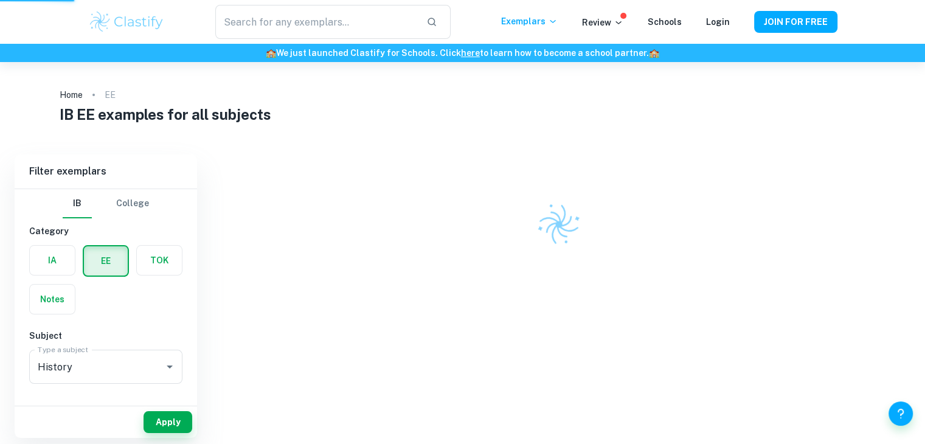 Image resolution: width=925 pixels, height=444 pixels. Describe the element at coordinates (159, 260) in the screenshot. I see `button: TOK` at that location.